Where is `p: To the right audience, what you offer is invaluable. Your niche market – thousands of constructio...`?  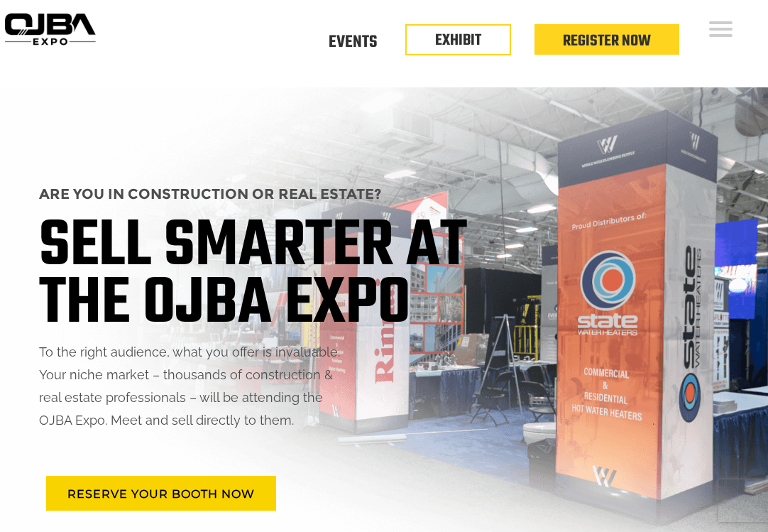
p: To the right audience, what you offer is invaluable. Your niche market – thousands of constructio... is located at coordinates (347, 386).